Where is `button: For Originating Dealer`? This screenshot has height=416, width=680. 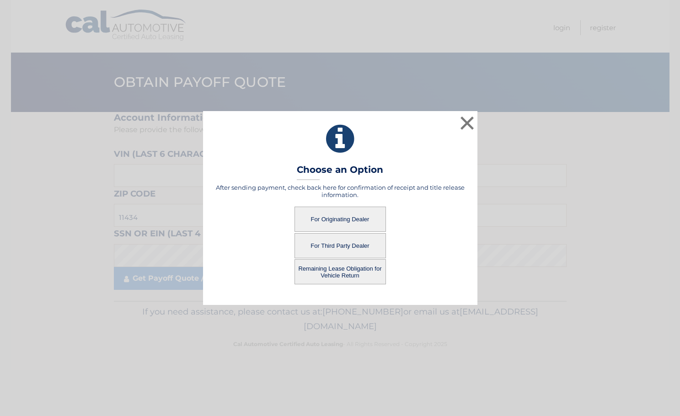
button: For Originating Dealer is located at coordinates (340, 219).